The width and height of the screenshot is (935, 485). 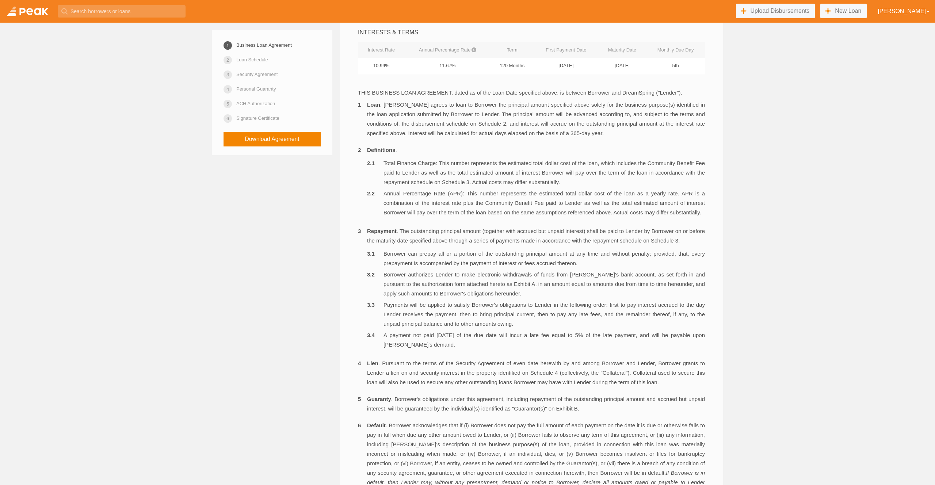 What do you see at coordinates (257, 74) in the screenshot?
I see `a: Security Agreement` at bounding box center [257, 74].